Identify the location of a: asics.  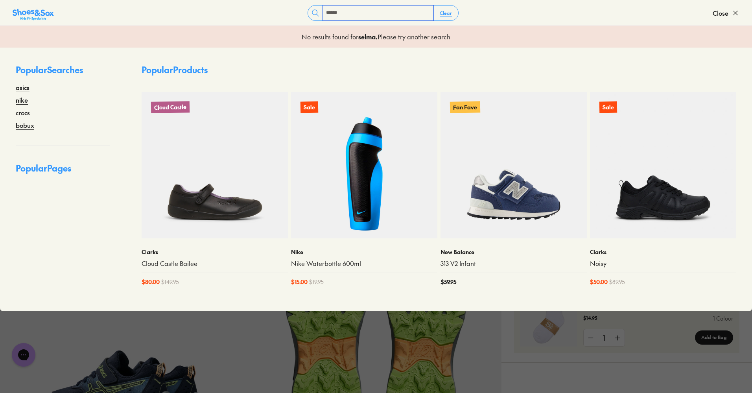
(22, 87).